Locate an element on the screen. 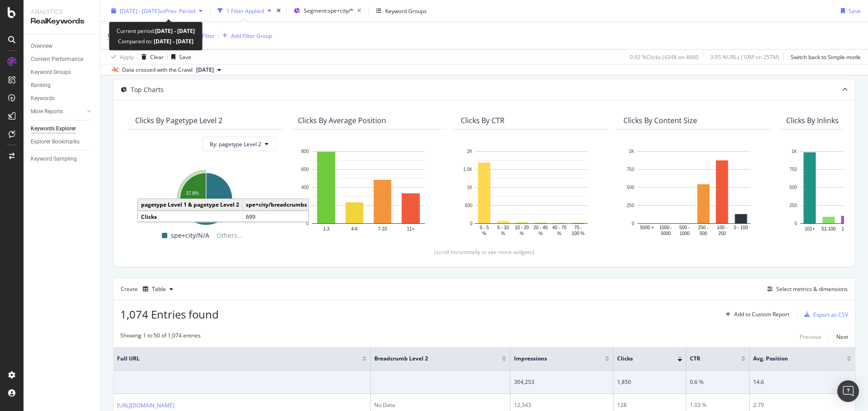  text: 1000 - is located at coordinates (666, 227).